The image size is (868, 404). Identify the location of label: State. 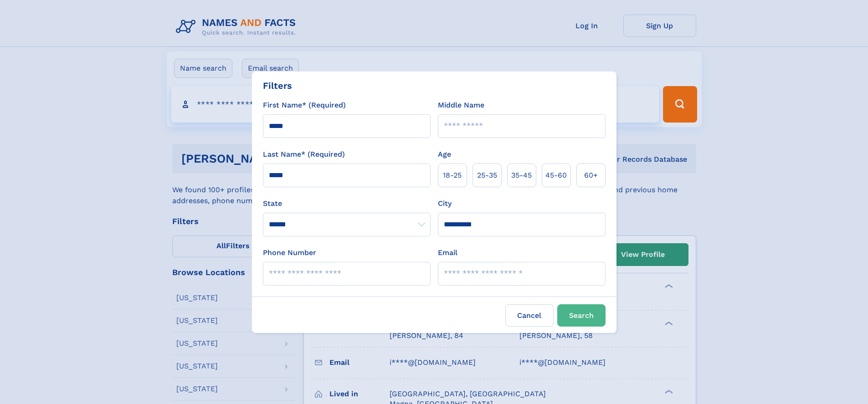
(347, 203).